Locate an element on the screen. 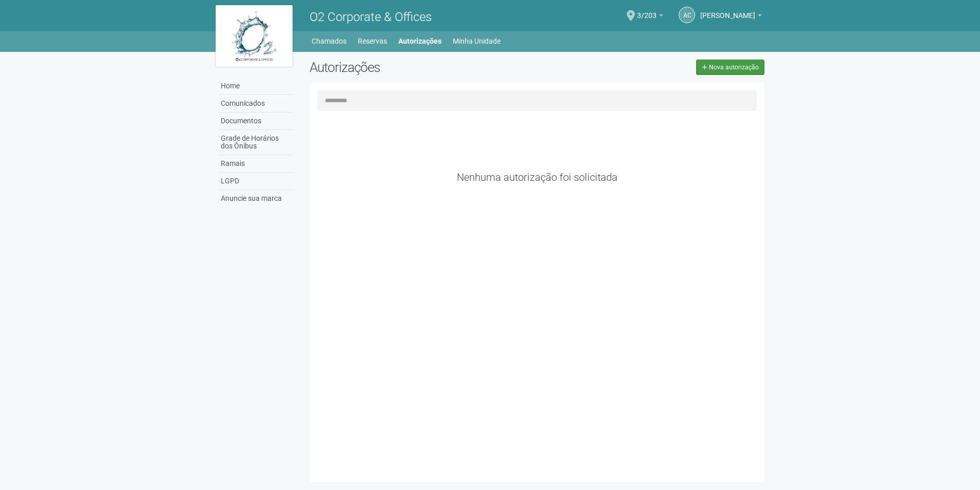 The height and width of the screenshot is (490, 980). span: O2 Corporate & Offices is located at coordinates (371, 17).